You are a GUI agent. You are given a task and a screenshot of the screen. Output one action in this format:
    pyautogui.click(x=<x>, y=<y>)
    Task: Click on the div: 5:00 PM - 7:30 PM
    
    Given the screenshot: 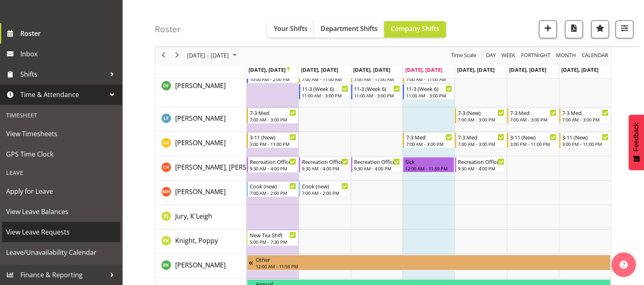 What is the action you would take?
    pyautogui.click(x=273, y=242)
    